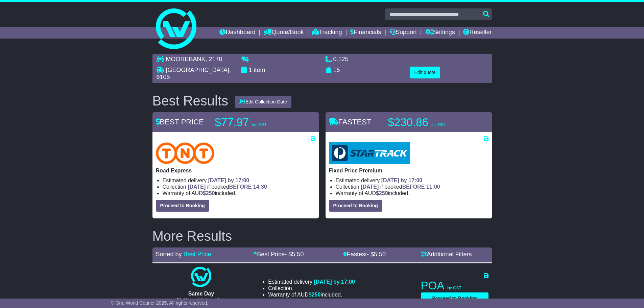 This screenshot has width=644, height=308. What do you see at coordinates (431, 123) in the screenshot?
I see `p: $230.86` at bounding box center [431, 123].